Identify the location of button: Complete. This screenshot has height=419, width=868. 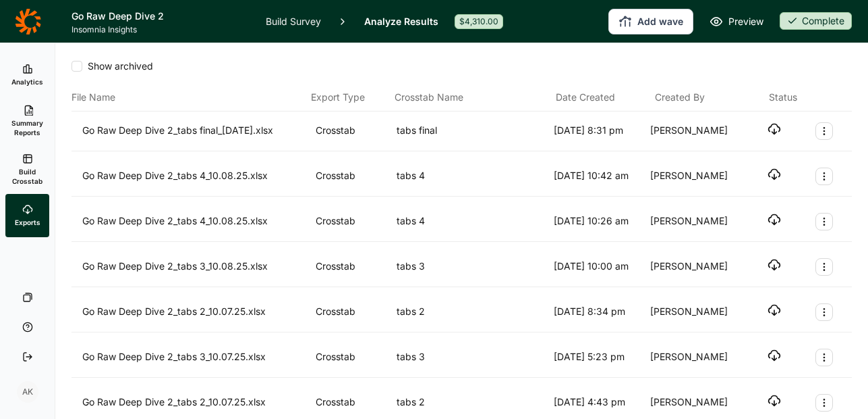
(816, 21).